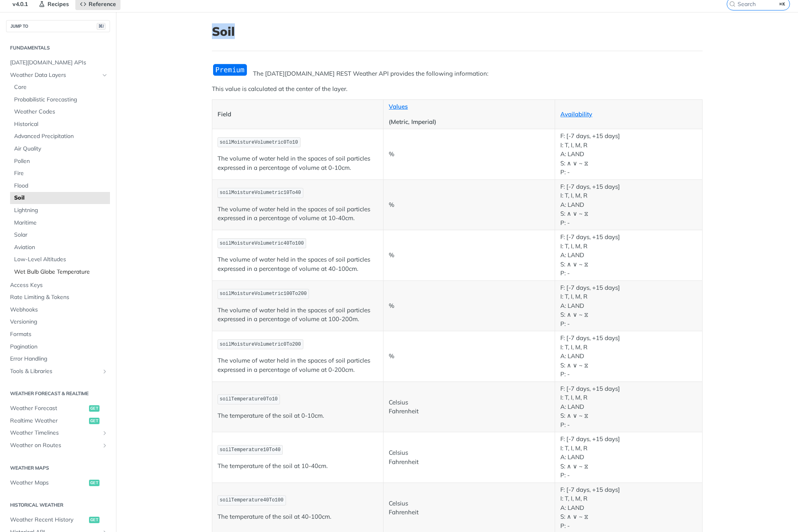 Image resolution: width=798 pixels, height=532 pixels. Describe the element at coordinates (60, 173) in the screenshot. I see `a: Fire` at that location.